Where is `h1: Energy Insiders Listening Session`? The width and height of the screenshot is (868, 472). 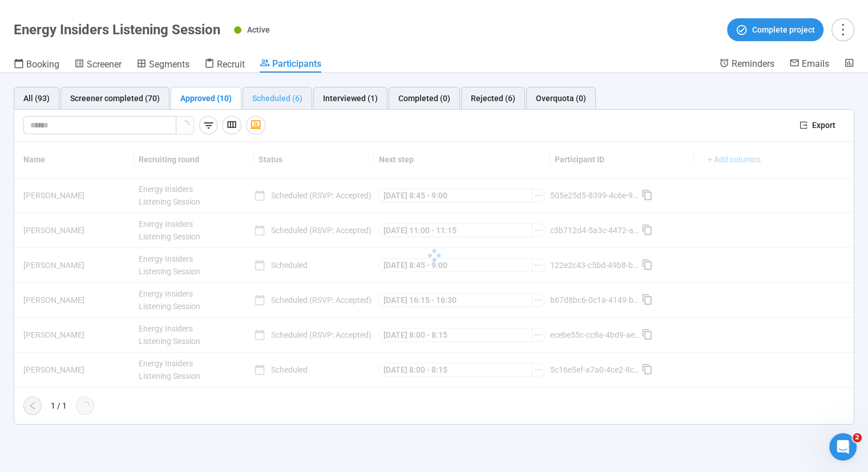
h1: Energy Insiders Listening Session is located at coordinates (117, 30).